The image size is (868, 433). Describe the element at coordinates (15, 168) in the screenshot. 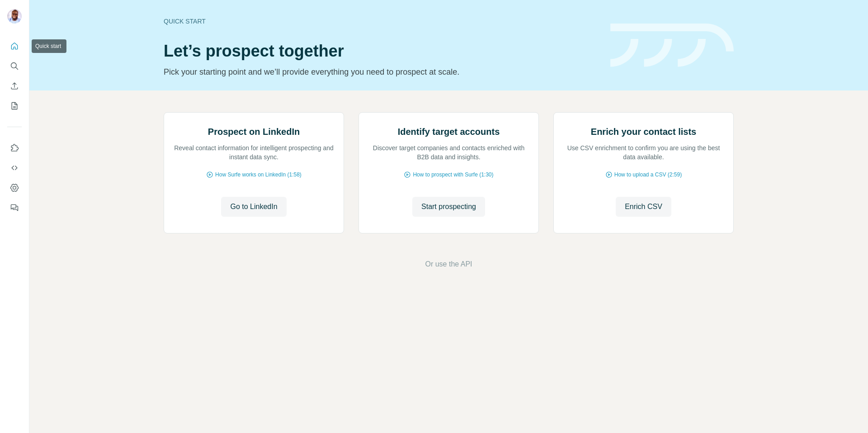

I see `button: Use Surfe API` at that location.